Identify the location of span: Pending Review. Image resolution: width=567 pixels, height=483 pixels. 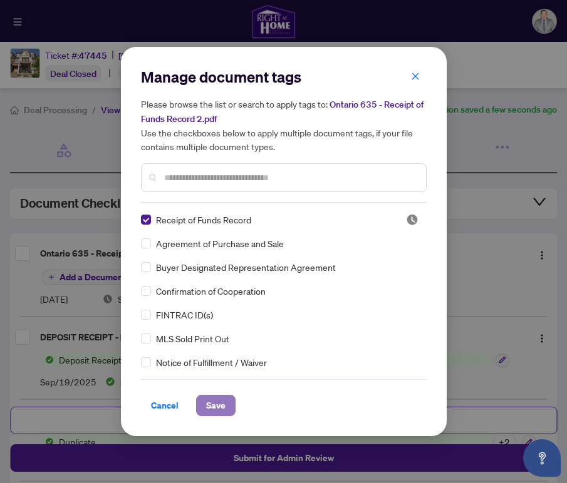
(412, 220).